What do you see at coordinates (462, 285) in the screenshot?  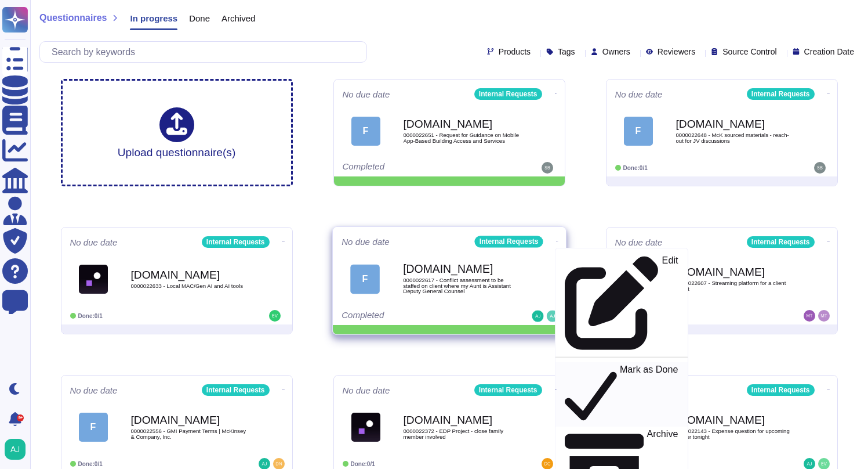 I see `span: 0000022617 - Conflict assessment to be staffed on client where my Aunt is Assistant Deputy Genera...` at bounding box center [462, 285].